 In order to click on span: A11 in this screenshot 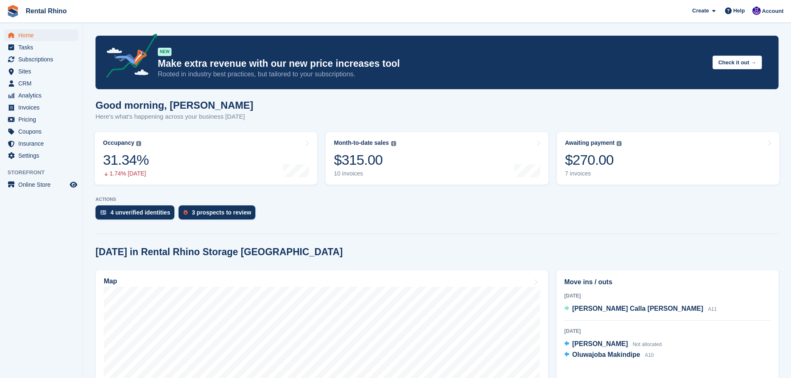, I will do `click(712, 309)`.